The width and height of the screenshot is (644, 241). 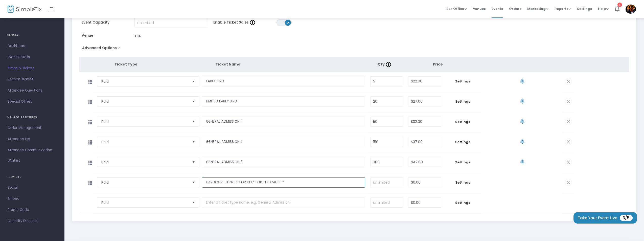 What do you see at coordinates (32, 199) in the screenshot?
I see `span: Embed` at bounding box center [32, 199].